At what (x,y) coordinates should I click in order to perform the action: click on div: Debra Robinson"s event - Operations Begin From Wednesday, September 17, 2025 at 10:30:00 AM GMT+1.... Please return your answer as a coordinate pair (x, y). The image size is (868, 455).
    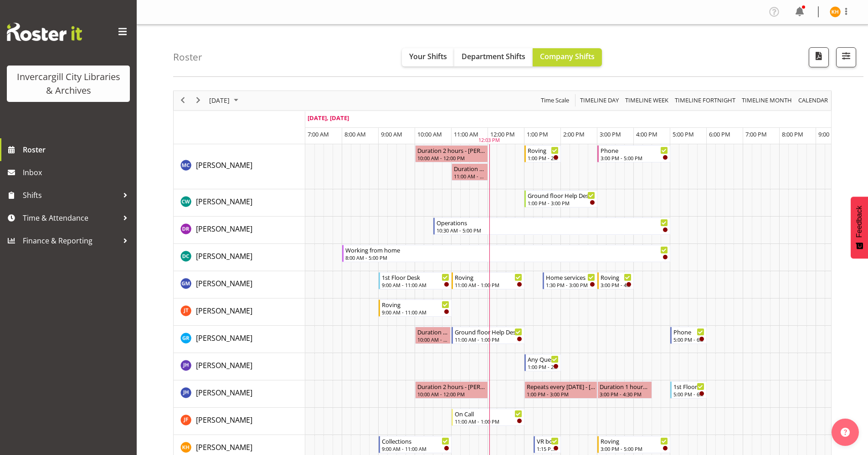
    Looking at the image, I should click on (552, 226).